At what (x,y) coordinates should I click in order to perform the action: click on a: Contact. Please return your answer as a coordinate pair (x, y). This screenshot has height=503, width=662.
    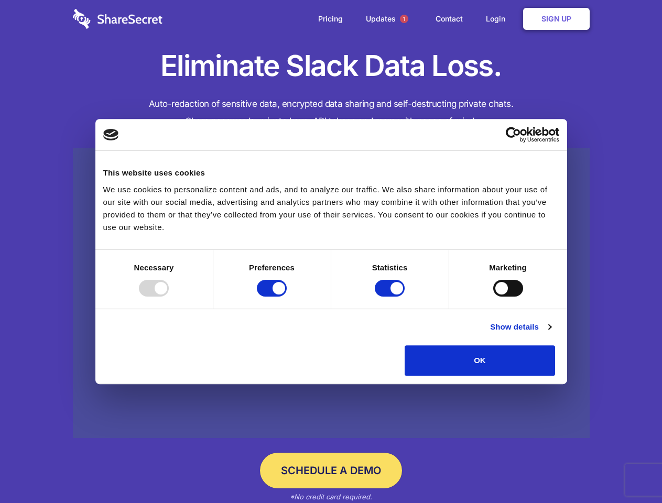
    Looking at the image, I should click on (449, 19).